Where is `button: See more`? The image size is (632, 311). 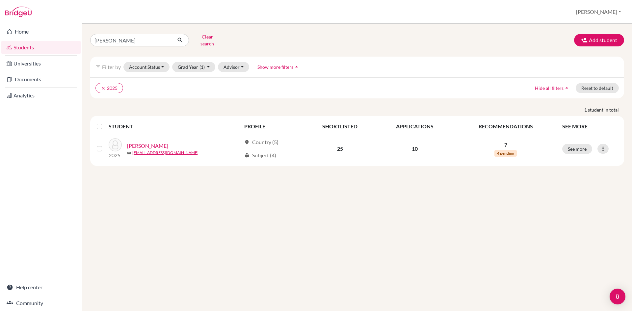 button: See more is located at coordinates (577, 149).